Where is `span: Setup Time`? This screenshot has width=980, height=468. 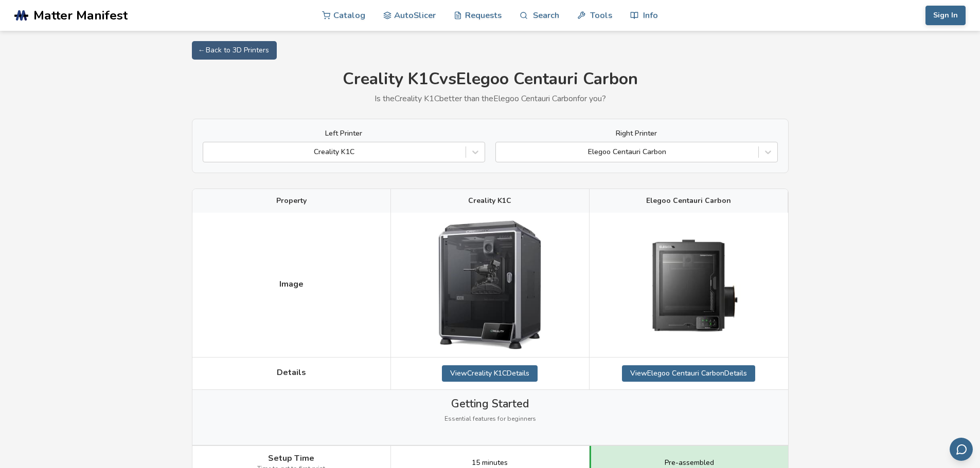
span: Setup Time is located at coordinates (291, 459).